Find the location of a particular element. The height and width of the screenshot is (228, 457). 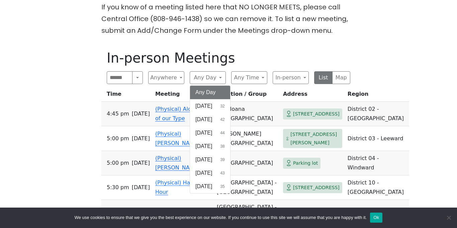

input: Search is located at coordinates (119, 78).